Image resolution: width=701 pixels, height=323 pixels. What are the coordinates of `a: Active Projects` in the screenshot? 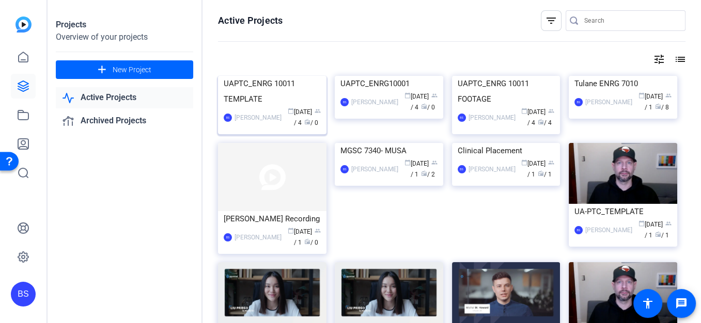 It's located at (124, 98).